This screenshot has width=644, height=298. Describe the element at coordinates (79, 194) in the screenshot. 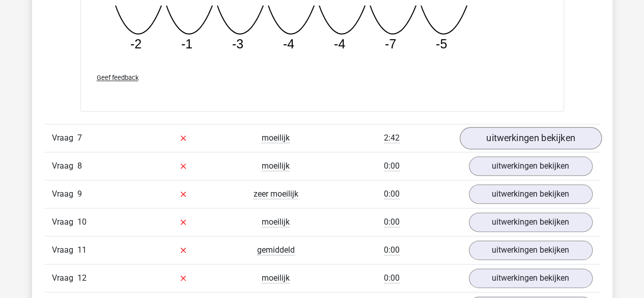

I see `span: 9` at that location.